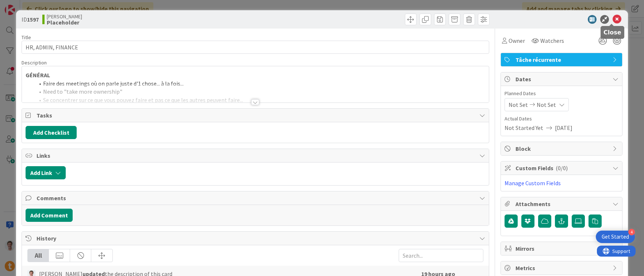 This screenshot has width=644, height=276. What do you see at coordinates (517, 40) in the screenshot?
I see `span: Owner` at bounding box center [517, 40].